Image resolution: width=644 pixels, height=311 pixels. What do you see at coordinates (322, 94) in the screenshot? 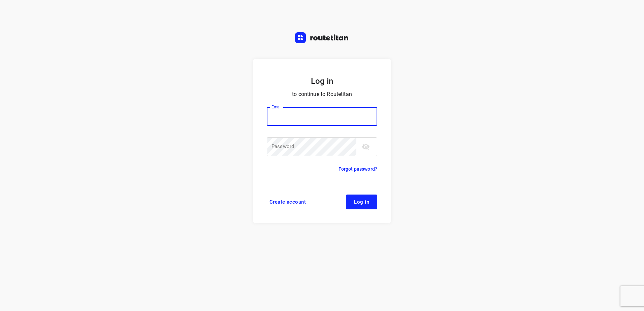
I see `p: to continue to Routetitan` at bounding box center [322, 94].